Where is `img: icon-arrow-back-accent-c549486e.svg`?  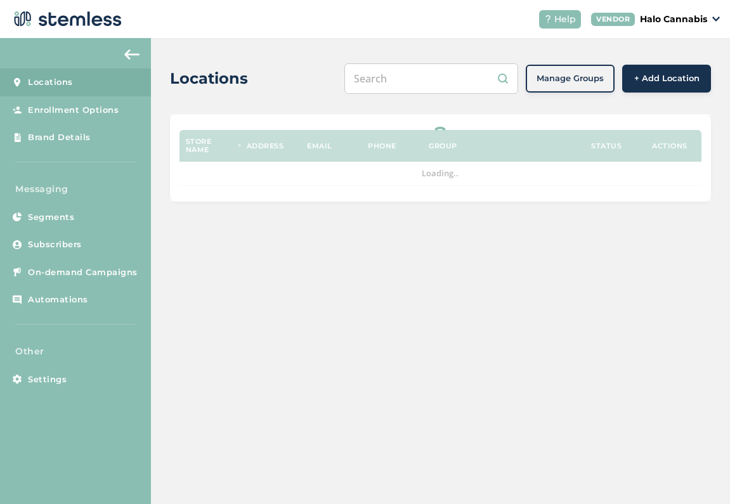
img: icon-arrow-back-accent-c549486e.svg is located at coordinates (132, 55).